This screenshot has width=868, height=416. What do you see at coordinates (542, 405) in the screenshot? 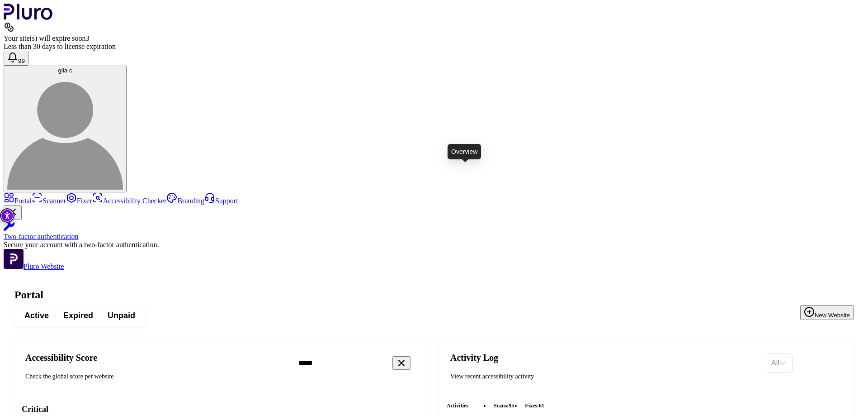
I see `span: 61` at bounding box center [542, 405].